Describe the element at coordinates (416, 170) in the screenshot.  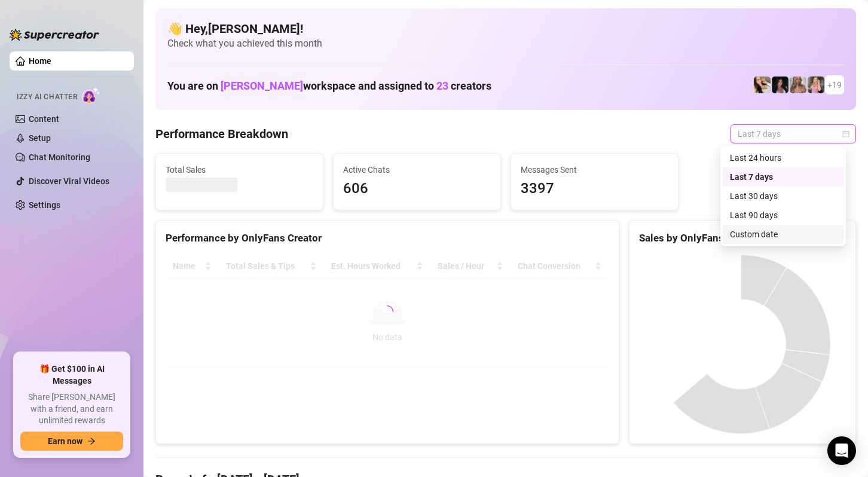
I see `span: Active Chats` at that location.